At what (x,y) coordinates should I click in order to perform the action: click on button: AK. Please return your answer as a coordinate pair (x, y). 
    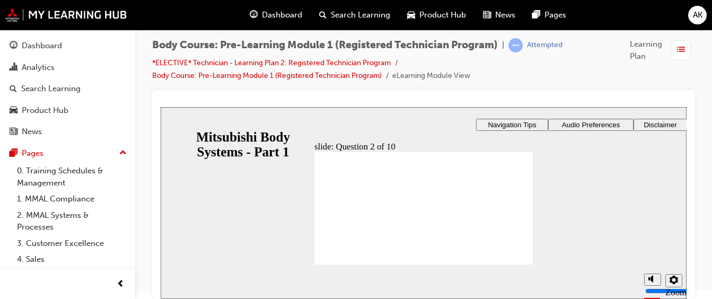
    Looking at the image, I should click on (697, 15).